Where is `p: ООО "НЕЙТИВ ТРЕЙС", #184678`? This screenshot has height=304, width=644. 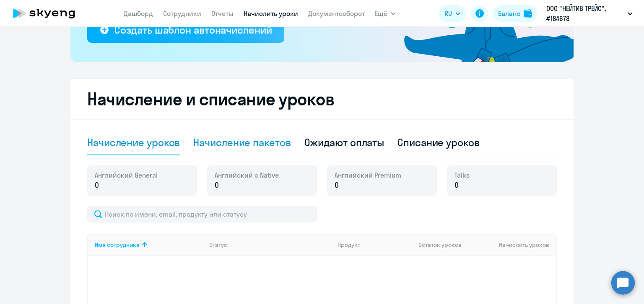
p: ООО "НЕЙТИВ ТРЕЙС", #184678 is located at coordinates (585, 14).